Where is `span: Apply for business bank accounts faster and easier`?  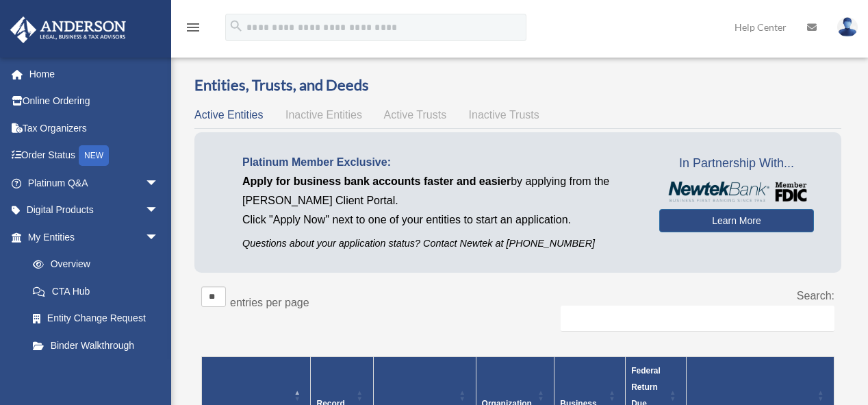 span: Apply for business bank accounts faster and easier is located at coordinates (377, 181).